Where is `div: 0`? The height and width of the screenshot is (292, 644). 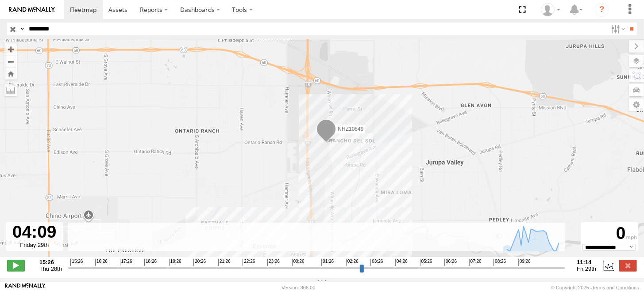
div: 0 is located at coordinates (609, 234).